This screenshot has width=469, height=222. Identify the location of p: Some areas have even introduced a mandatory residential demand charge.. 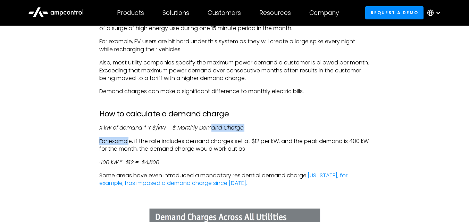
(234, 180).